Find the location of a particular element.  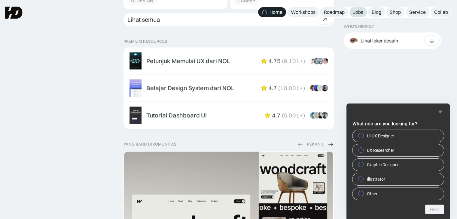

div: 5,001+ is located at coordinates (293, 115).